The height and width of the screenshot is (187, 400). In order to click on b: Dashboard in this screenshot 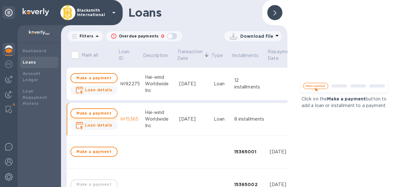, I will do `click(35, 51)`.